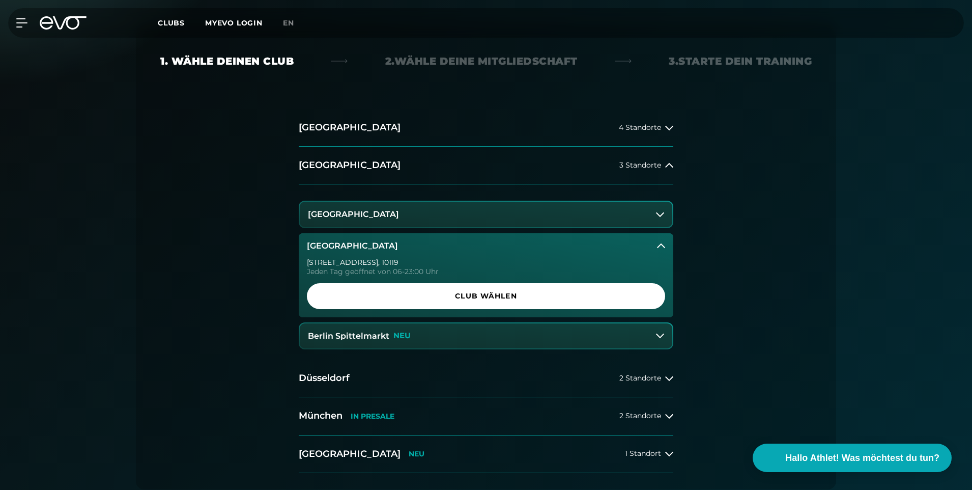 The width and height of the screenshot is (972, 490). What do you see at coordinates (227, 61) in the screenshot?
I see `div: 1. Wähle deinen Club` at bounding box center [227, 61].